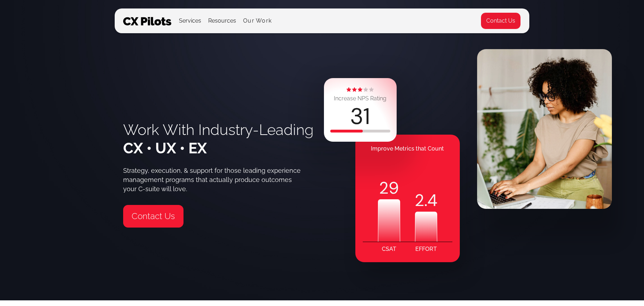 This screenshot has width=644, height=306. I want to click on div: Resources, so click(222, 21).